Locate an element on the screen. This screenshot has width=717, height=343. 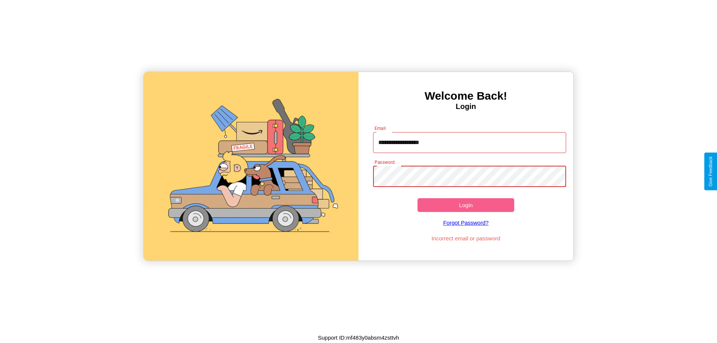
h3: Welcome Back! is located at coordinates (466, 96).